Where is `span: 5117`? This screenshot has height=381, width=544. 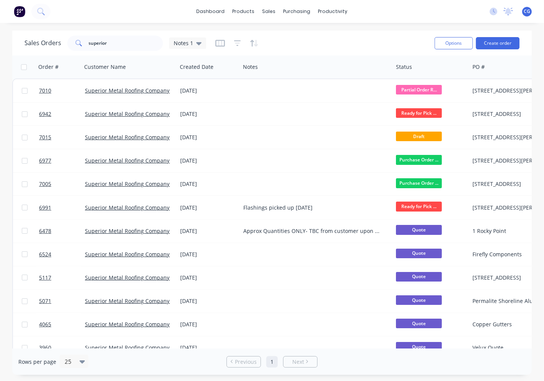
span: 5117 is located at coordinates (45, 278).